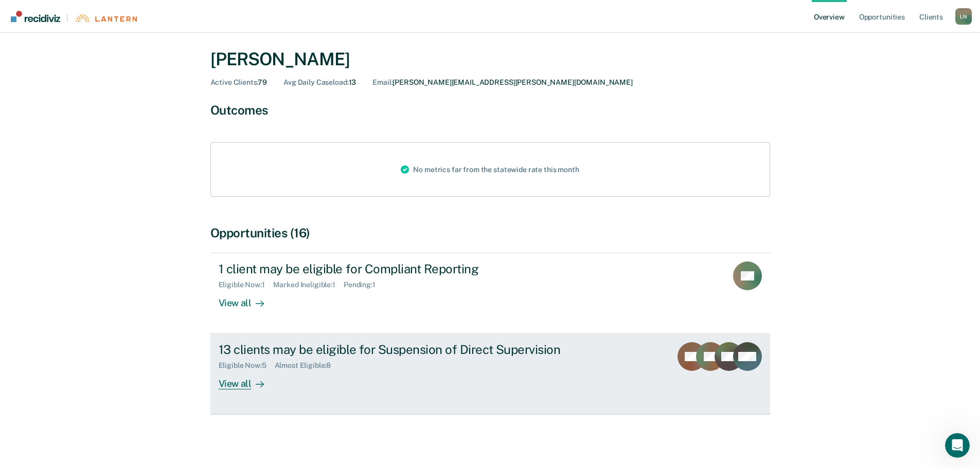 The image size is (980, 468). I want to click on a: 1 client may be eligible for Compliant ReportingEligible Now:1Marked Ineligible:1Pending:1View all, so click(490, 294).